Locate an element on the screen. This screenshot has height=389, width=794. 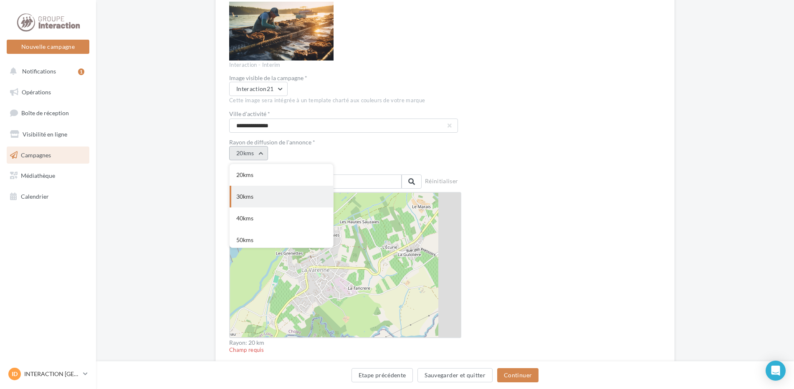
div: Rayon: 20 km is located at coordinates (345, 343).